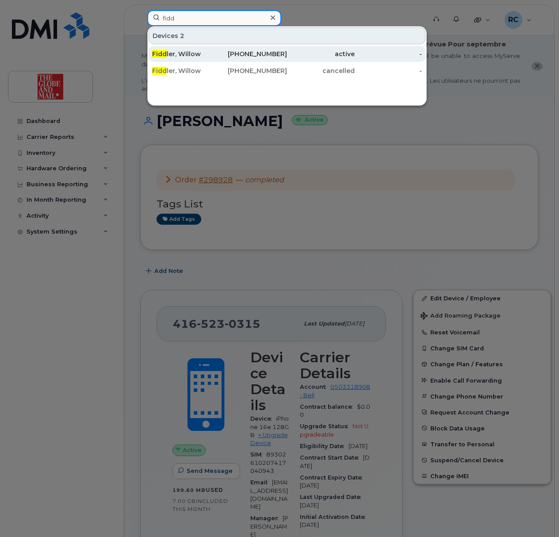 Image resolution: width=559 pixels, height=537 pixels. What do you see at coordinates (321, 54) in the screenshot?
I see `div: active` at bounding box center [321, 54].